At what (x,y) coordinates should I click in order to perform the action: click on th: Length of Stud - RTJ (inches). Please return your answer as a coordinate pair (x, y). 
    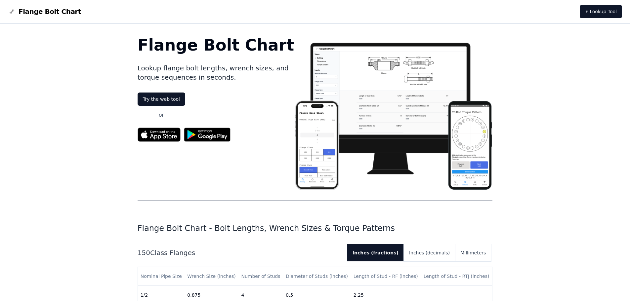
    Looking at the image, I should click on (457, 277).